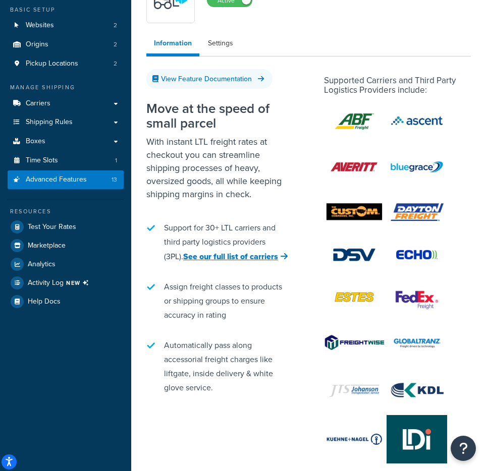 The height and width of the screenshot is (471, 486). Describe the element at coordinates (66, 25) in the screenshot. I see `li: Websites` at that location.